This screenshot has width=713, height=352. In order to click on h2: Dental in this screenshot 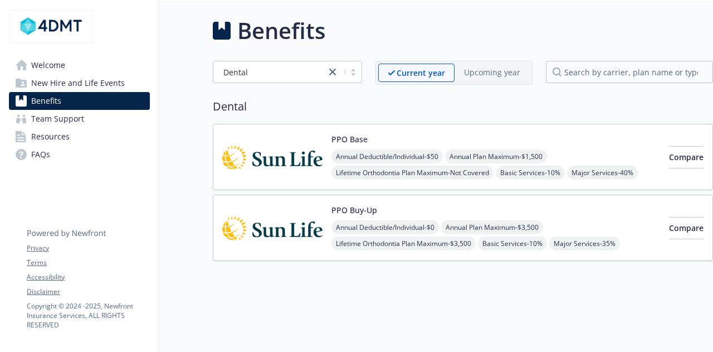, I will do `click(463, 106)`.